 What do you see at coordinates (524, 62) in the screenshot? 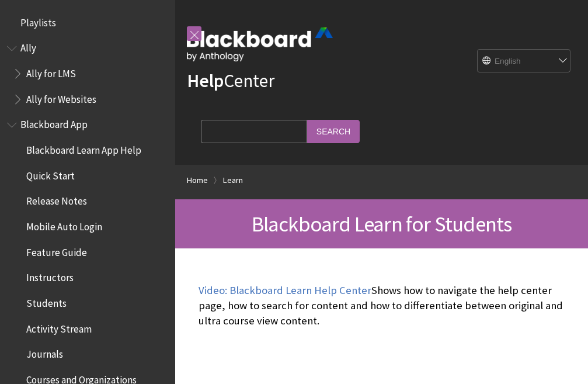
I see `select: Site Language Selector` at bounding box center [524, 62].